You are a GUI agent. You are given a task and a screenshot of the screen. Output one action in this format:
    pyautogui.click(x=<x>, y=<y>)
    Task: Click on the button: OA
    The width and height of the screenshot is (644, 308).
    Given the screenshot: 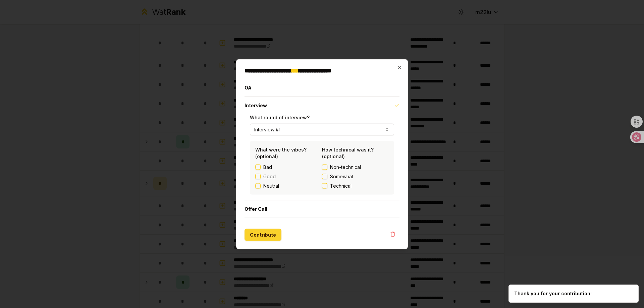 What is the action you would take?
    pyautogui.click(x=322, y=88)
    